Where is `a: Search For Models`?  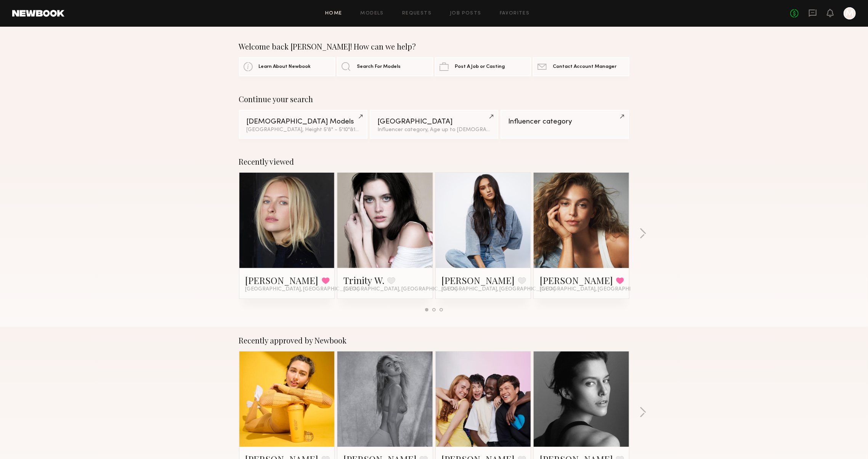
a: Search For Models is located at coordinates (385, 67).